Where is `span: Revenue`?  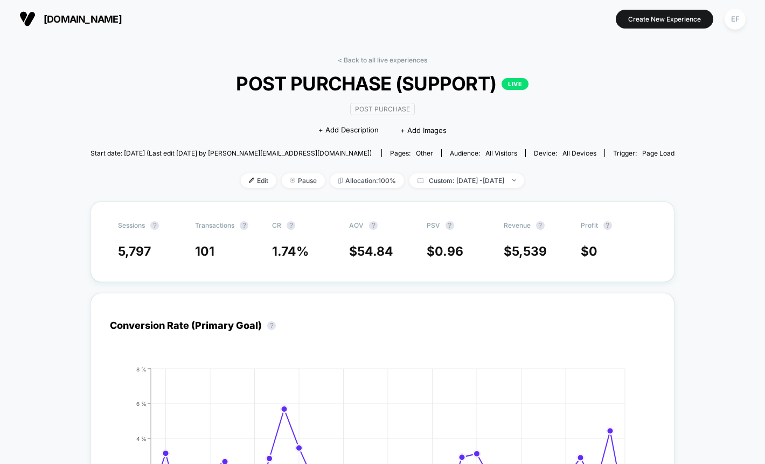
span: Revenue is located at coordinates (517, 225).